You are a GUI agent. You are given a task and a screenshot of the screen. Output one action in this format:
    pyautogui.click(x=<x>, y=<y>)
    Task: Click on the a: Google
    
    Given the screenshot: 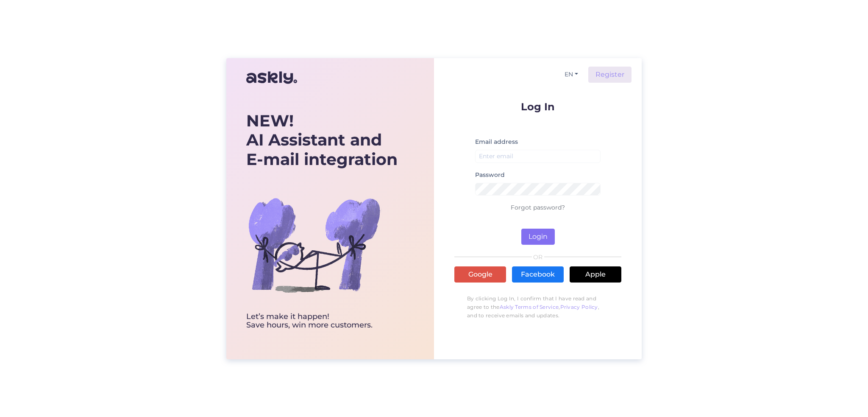 What is the action you would take?
    pyautogui.click(x=481, y=275)
    